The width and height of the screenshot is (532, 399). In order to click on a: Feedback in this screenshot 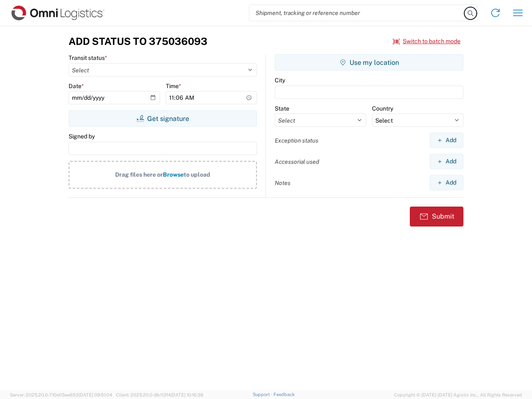, I will do `click(284, 395)`.